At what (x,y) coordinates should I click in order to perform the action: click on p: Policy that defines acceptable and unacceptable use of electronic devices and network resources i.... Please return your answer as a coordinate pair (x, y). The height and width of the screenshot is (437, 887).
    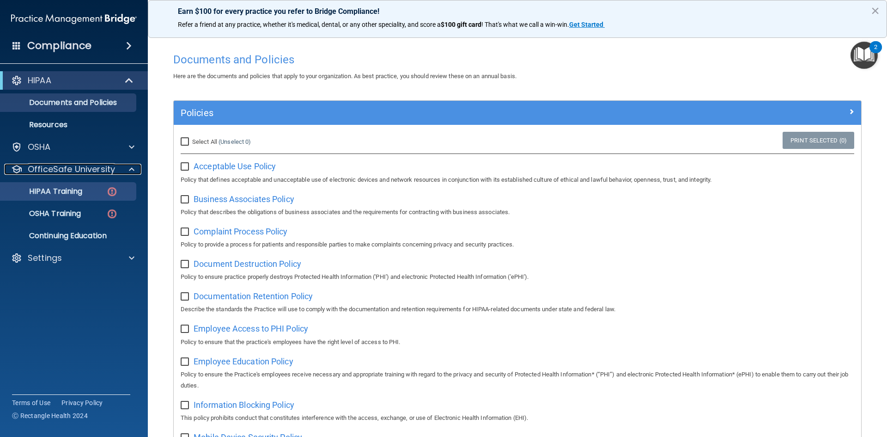
    Looking at the image, I should click on (518, 180).